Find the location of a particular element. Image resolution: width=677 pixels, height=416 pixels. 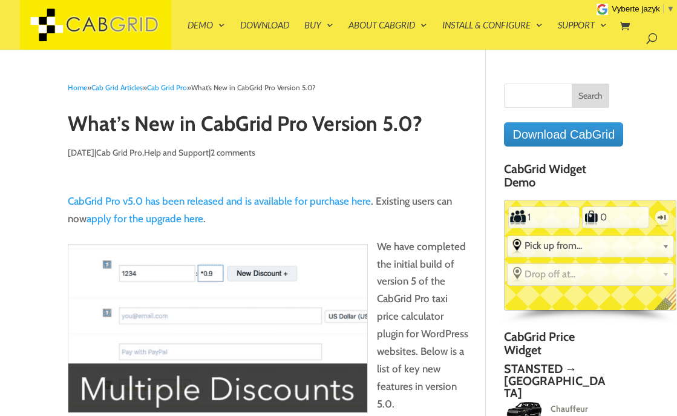

div: Select the place the starting address falls within is located at coordinates (591, 246).